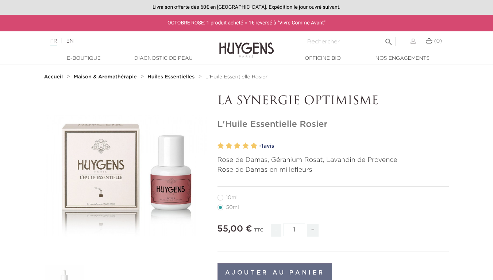 The image size is (493, 280). What do you see at coordinates (333, 124) in the screenshot?
I see `h1: L'Huile Essentielle Rosier` at bounding box center [333, 124].